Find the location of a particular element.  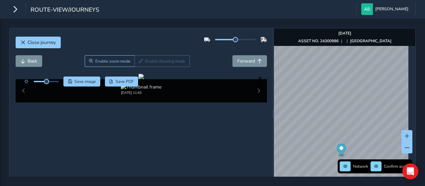

button: Close journey is located at coordinates (38, 42).